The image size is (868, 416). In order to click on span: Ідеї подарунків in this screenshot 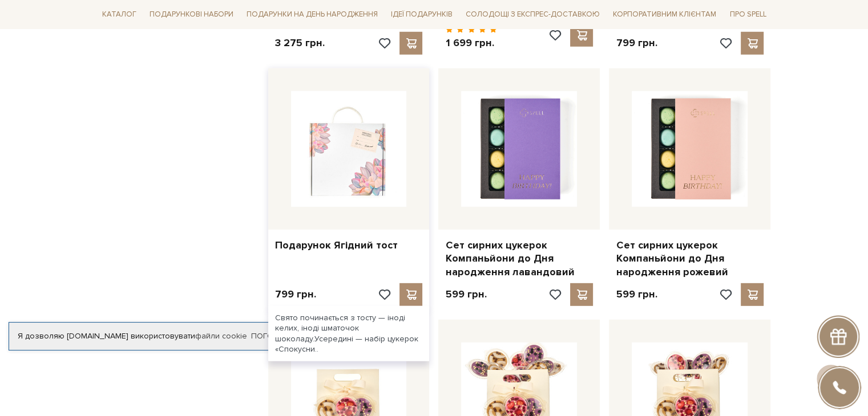, I will do `click(422, 14)`.